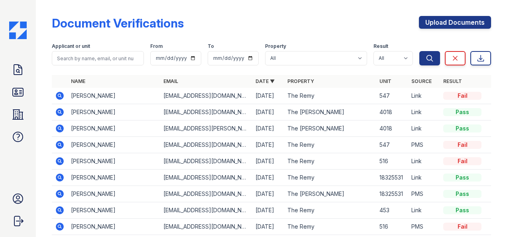  I want to click on label: From, so click(156, 46).